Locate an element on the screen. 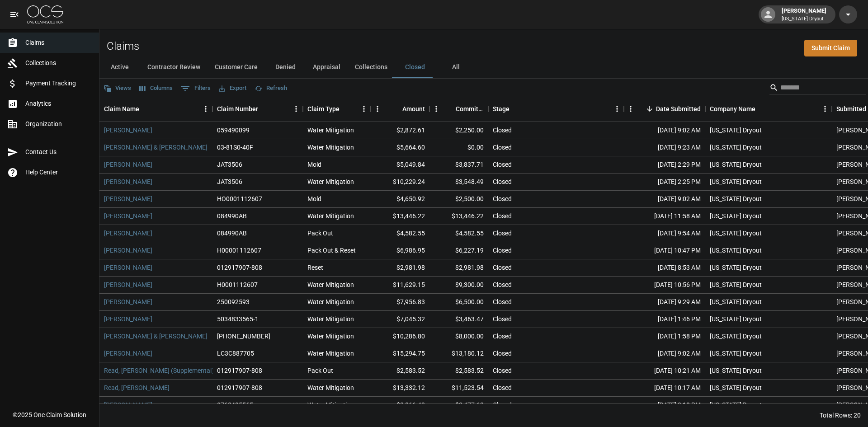  div: $2,250.00 is located at coordinates (458, 131).